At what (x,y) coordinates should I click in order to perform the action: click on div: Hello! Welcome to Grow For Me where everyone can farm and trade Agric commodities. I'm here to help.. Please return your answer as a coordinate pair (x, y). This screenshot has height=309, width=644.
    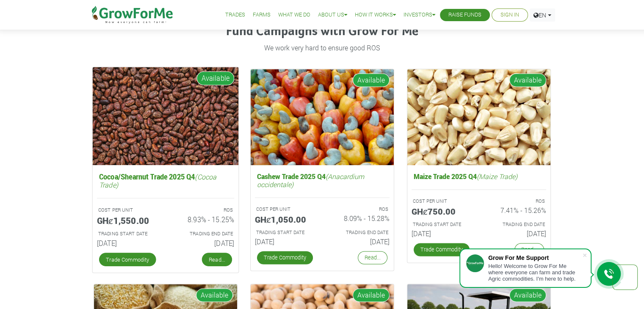
    Looking at the image, I should click on (535, 272).